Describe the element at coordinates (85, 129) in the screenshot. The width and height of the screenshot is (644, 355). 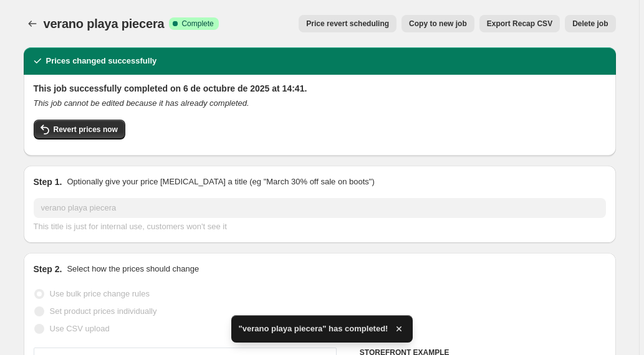
I see `span: Revert prices now` at that location.